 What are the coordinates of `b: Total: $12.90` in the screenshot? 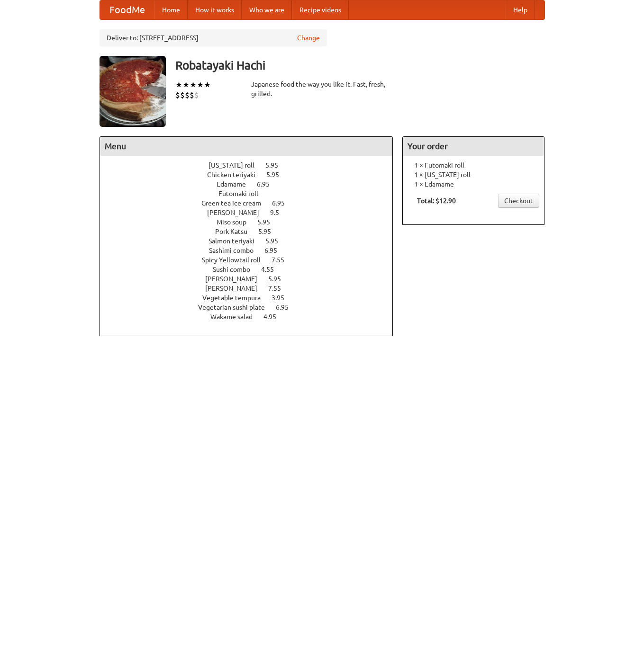 It's located at (437, 201).